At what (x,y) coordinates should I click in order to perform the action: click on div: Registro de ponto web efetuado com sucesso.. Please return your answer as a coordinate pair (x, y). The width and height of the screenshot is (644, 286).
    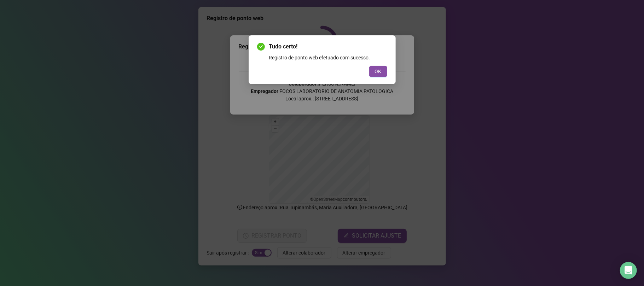
    Looking at the image, I should click on (328, 57).